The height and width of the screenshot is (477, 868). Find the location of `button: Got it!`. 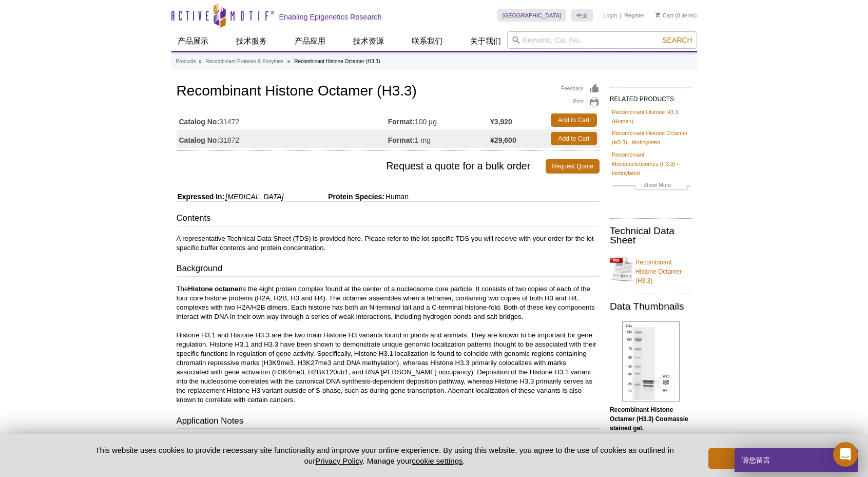

button: Got it! is located at coordinates (749, 458).